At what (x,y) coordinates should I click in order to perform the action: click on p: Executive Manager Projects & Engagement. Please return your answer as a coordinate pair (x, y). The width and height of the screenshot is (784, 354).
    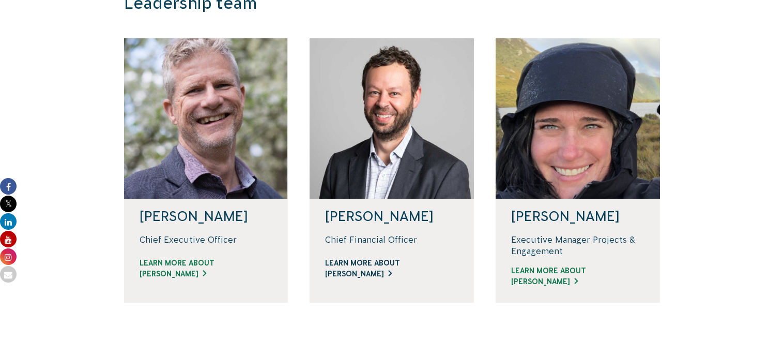
    Looking at the image, I should click on (578, 245).